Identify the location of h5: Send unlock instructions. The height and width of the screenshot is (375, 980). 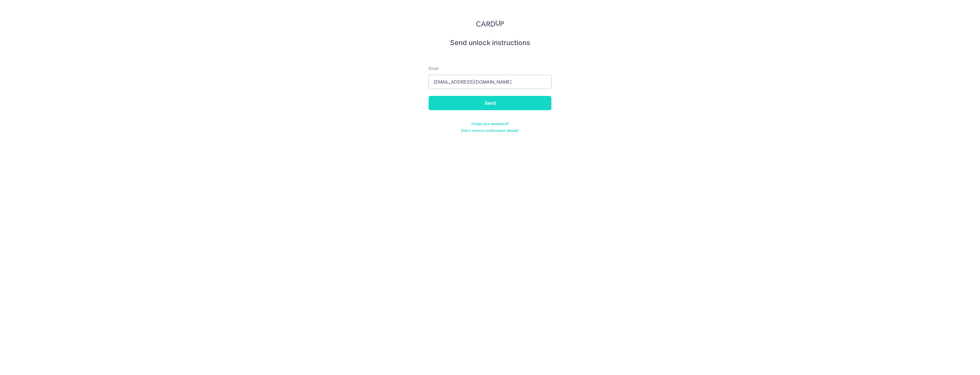
(490, 43).